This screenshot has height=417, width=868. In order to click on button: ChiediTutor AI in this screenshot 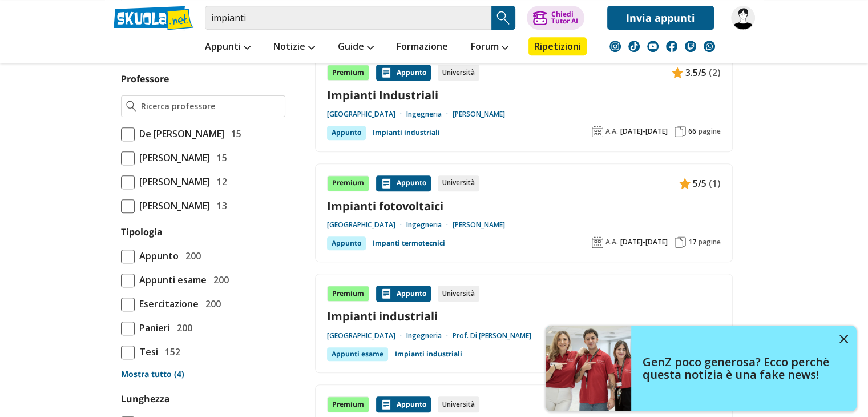, I will do `click(555, 18)`.